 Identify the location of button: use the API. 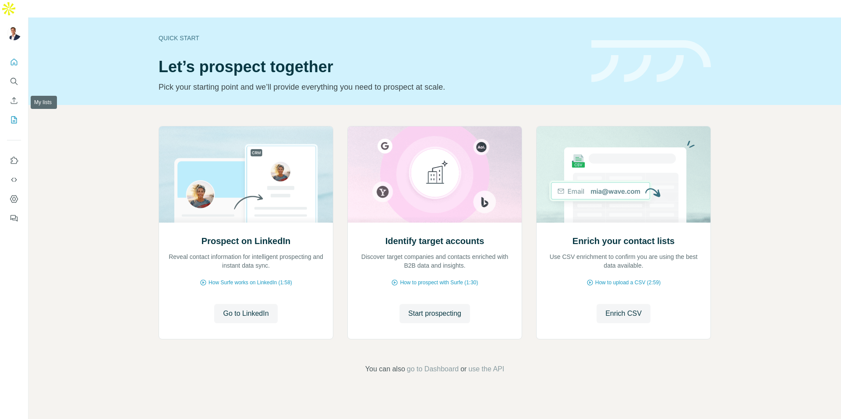
(486, 370).